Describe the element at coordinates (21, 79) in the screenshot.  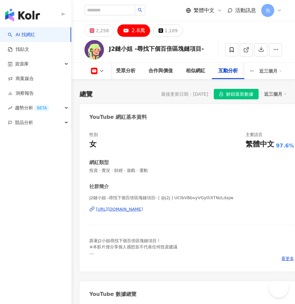
I see `a: 商案媒合` at that location.